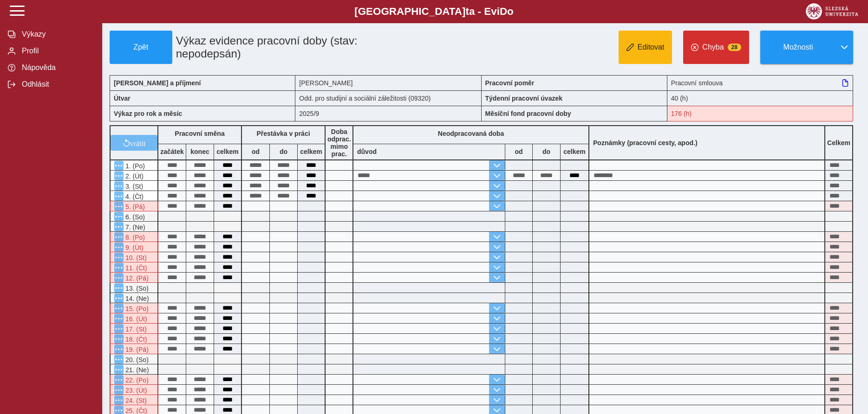 This screenshot has width=868, height=414. Describe the element at coordinates (135, 339) in the screenshot. I see `span: 18. (Čt)` at that location.